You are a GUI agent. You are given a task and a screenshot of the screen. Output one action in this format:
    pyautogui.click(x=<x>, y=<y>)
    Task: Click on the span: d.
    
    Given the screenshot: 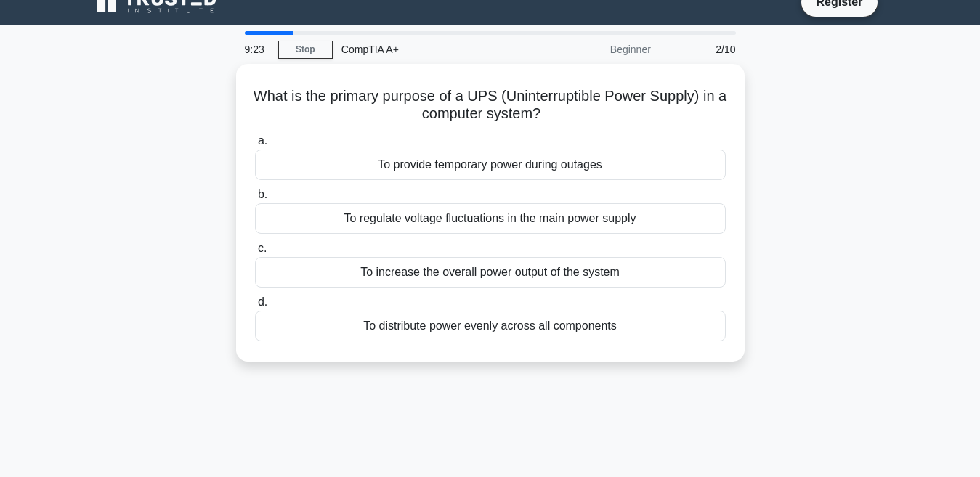 What is the action you would take?
    pyautogui.click(x=263, y=301)
    